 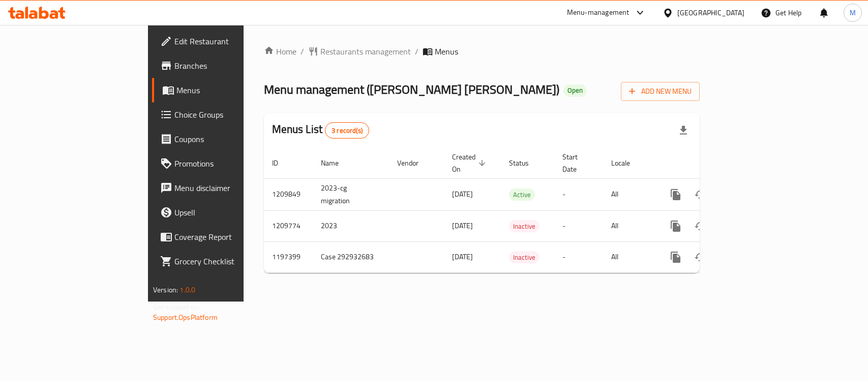 I want to click on span: ID, so click(x=282, y=163).